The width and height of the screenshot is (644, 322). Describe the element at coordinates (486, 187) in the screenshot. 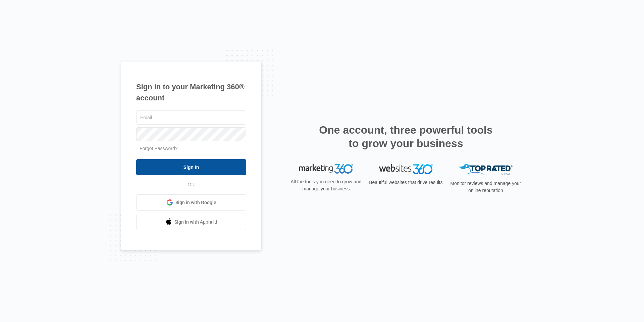

I see `p: Monitor reviews and manage your online reputation` at that location.